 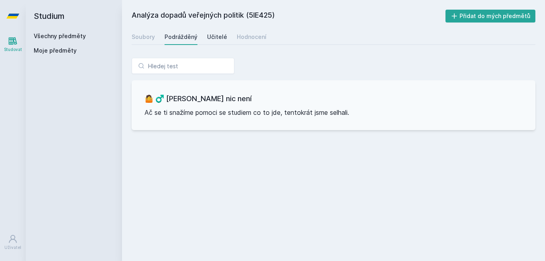 I want to click on div: Uživatel, so click(x=13, y=247).